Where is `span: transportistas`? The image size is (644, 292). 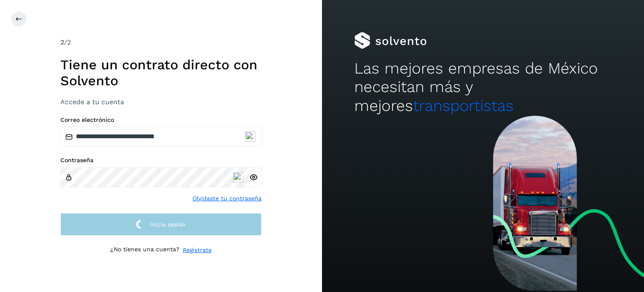 span: transportistas is located at coordinates (463, 105).